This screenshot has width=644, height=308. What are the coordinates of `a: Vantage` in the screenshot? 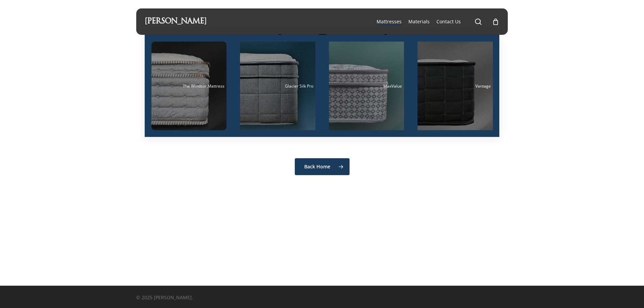 It's located at (455, 86).